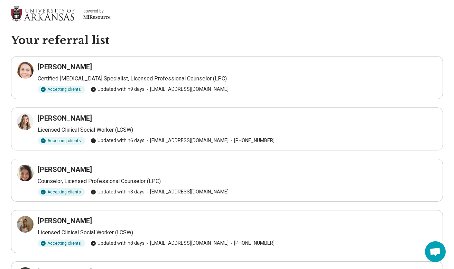  Describe the element at coordinates (43, 14) in the screenshot. I see `img: University of Arkansas` at that location.